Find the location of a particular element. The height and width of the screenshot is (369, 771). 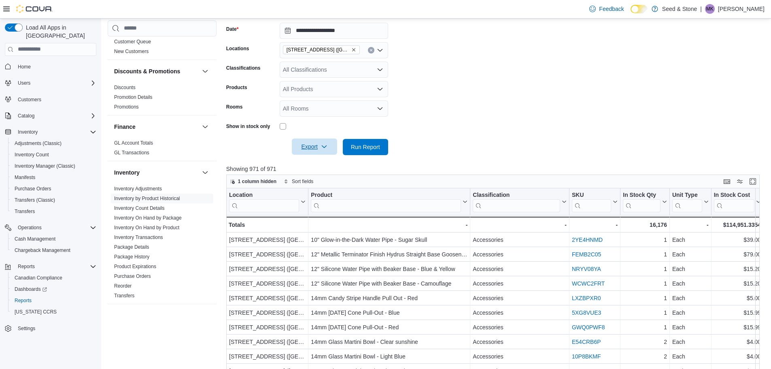

a: 2YE4HNMD is located at coordinates (587, 239).